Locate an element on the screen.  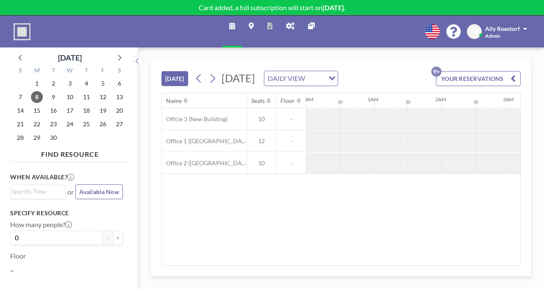
span: Wednesday, September 10, 2025 is located at coordinates (70, 97).